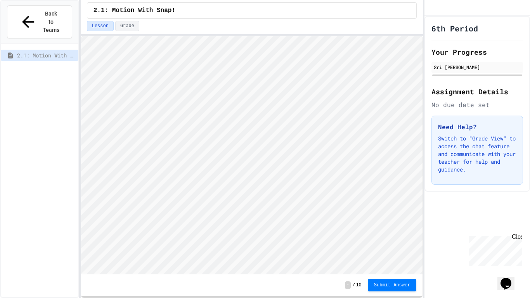  I want to click on div: Chat with us now!Close, so click(28, 26).